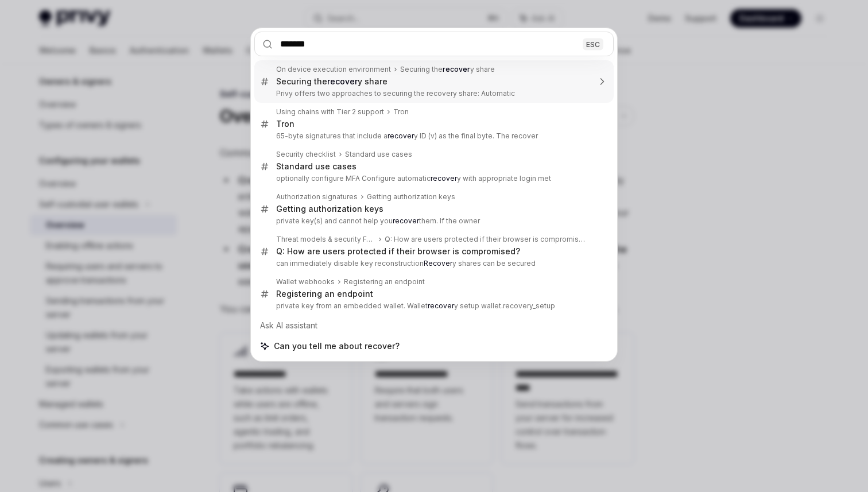  I want to click on p: optionally configure MFA Configure automatic y with appropriate login met, so click(433, 178).